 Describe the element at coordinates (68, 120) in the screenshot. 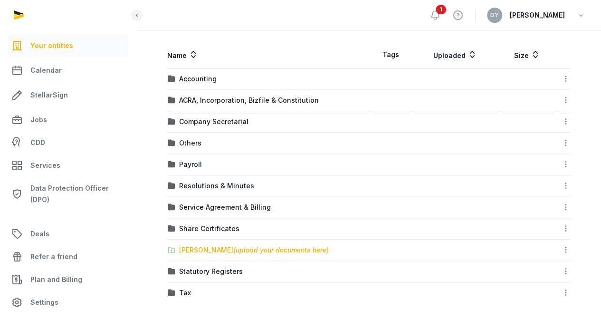

I see `a: Jobs` at that location.